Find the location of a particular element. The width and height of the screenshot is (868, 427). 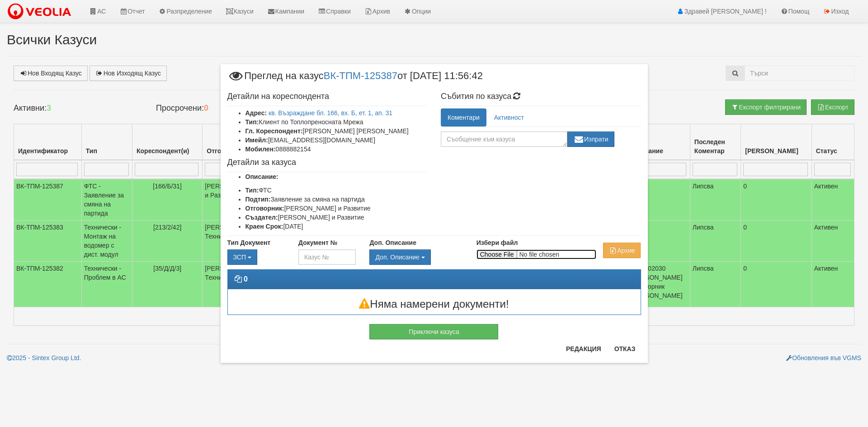

a: Коментари is located at coordinates (463, 118).